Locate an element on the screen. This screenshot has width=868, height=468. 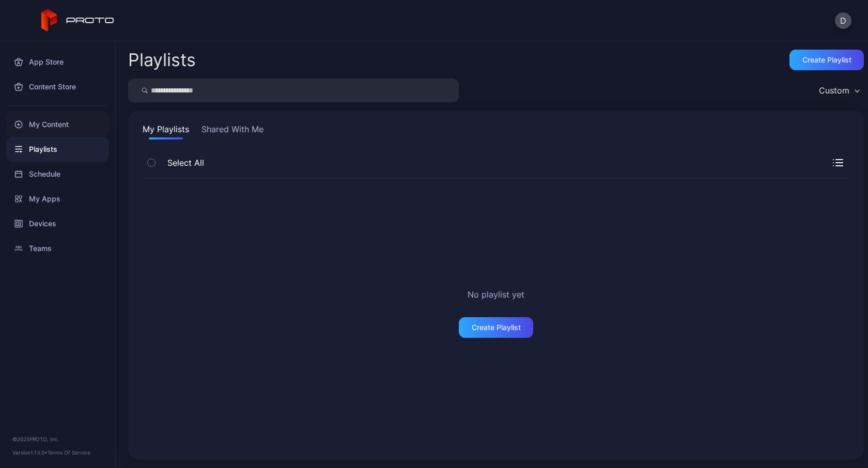
span: Version 1.13.0 • is located at coordinates (30, 452).